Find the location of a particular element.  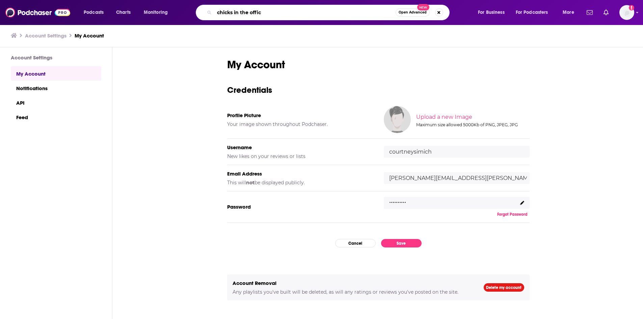

div: Maximum size allowed 5000Kb of PNG, JPEG, JPG is located at coordinates (472, 125).